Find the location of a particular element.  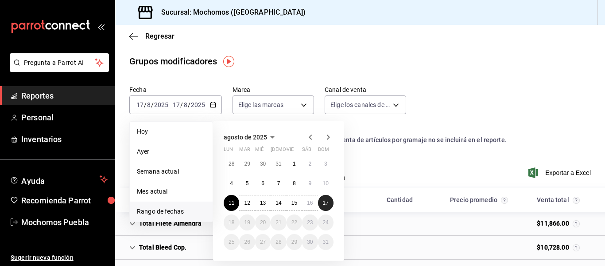

abbr: 25 de agosto de 2025 is located at coordinates (231, 242).